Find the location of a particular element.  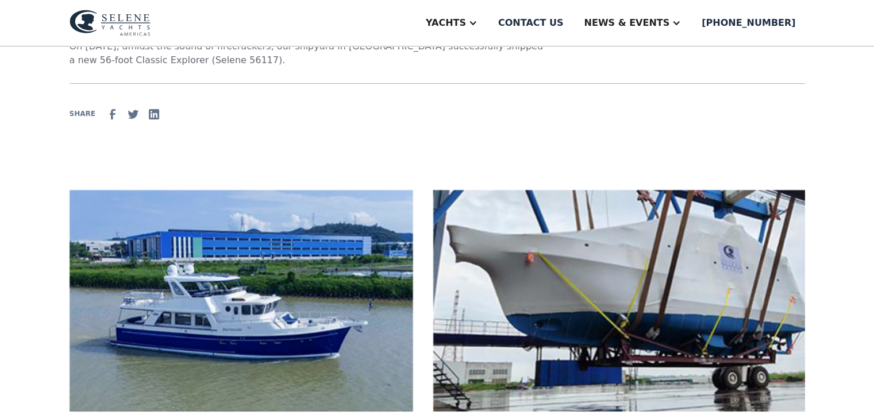

div: Yachts is located at coordinates (446, 23).